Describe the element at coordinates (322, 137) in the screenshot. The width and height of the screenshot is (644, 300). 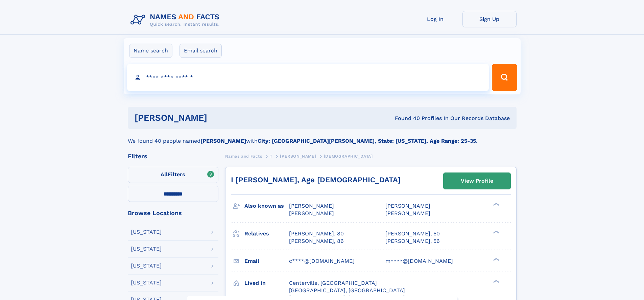
I see `div: We found 40 people named with .` at that location.